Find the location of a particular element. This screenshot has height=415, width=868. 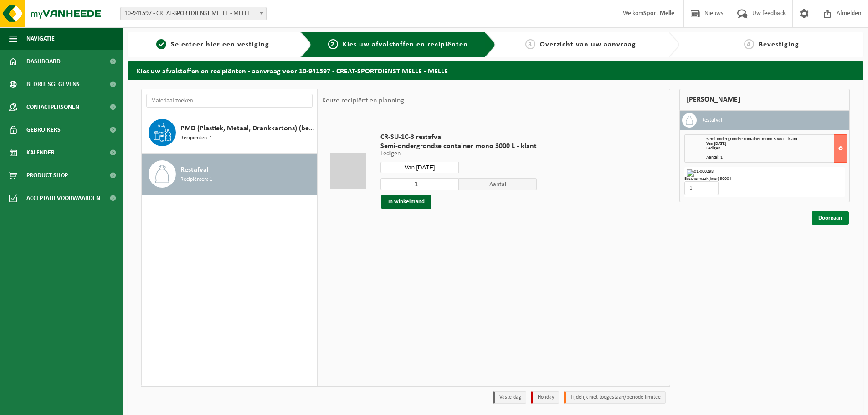

li: Holiday is located at coordinates (545, 397).